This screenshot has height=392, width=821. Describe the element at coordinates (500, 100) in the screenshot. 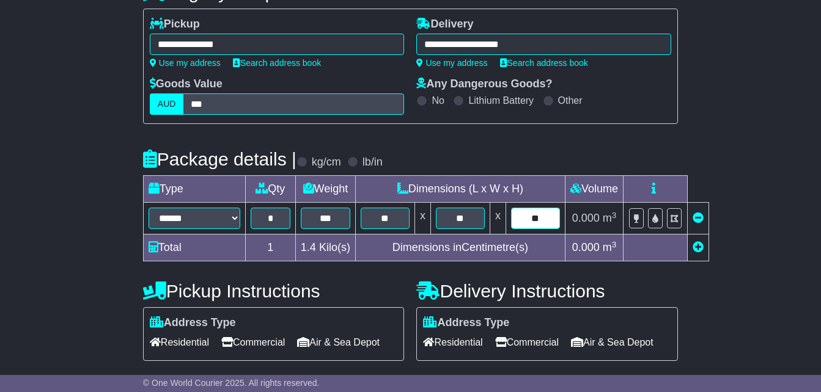

I see `label: Lithium Battery` at that location.